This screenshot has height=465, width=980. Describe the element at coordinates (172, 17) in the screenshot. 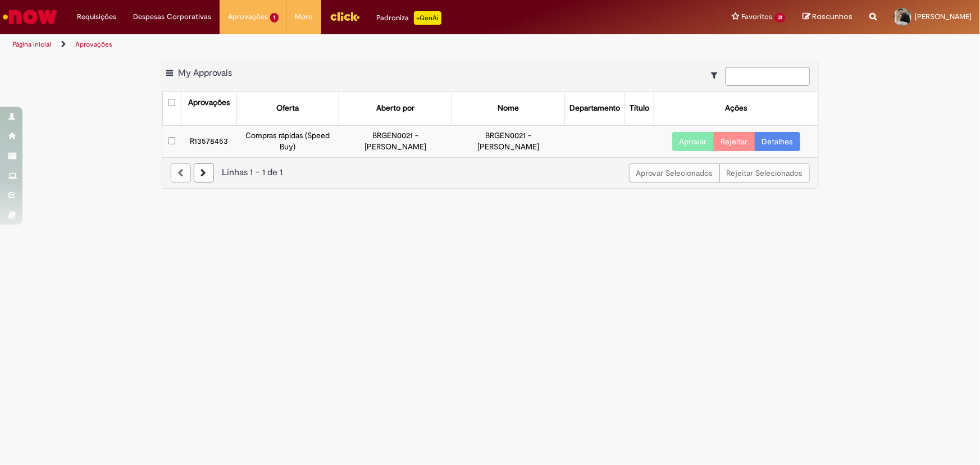

I see `span: Despesas Corporativas` at that location.